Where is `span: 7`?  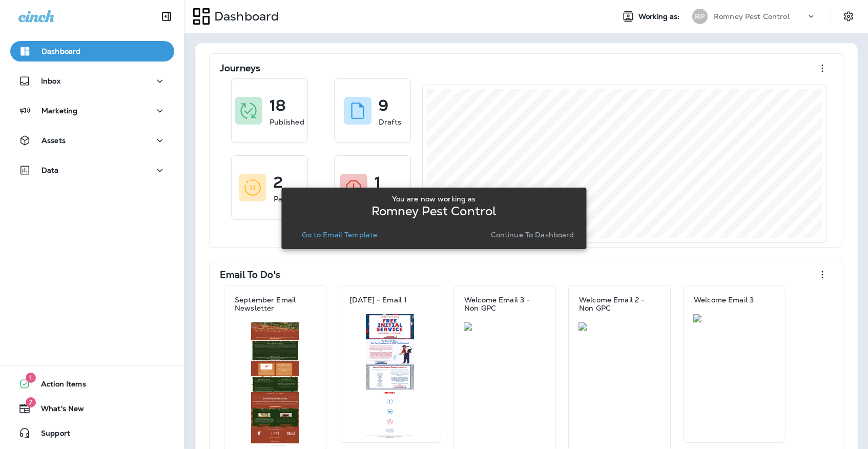 span: 7 is located at coordinates (31, 403).